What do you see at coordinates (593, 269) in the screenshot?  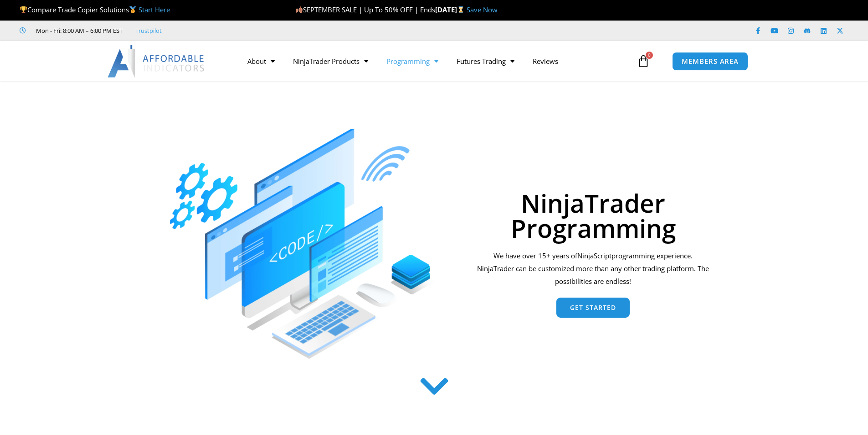 I see `div: We have over 15+ years of` at bounding box center [593, 269].